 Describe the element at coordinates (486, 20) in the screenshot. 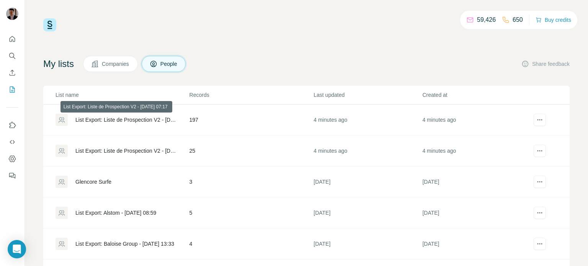

I see `p: 59,426` at that location.